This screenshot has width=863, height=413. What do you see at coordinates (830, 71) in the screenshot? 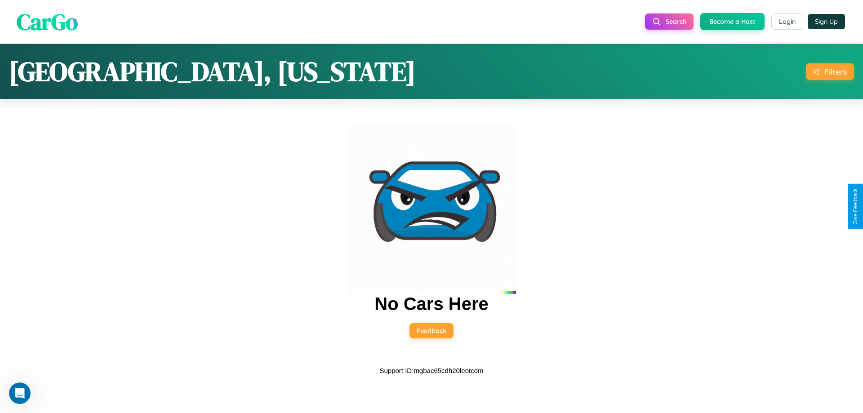
I see `button: Filters` at bounding box center [830, 71].